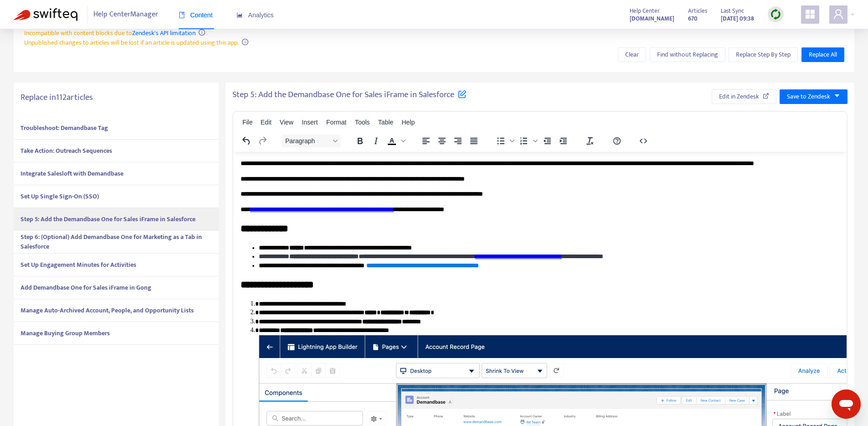 This screenshot has width=868, height=426. What do you see at coordinates (376, 141) in the screenshot?
I see `button: Italic` at bounding box center [376, 141].